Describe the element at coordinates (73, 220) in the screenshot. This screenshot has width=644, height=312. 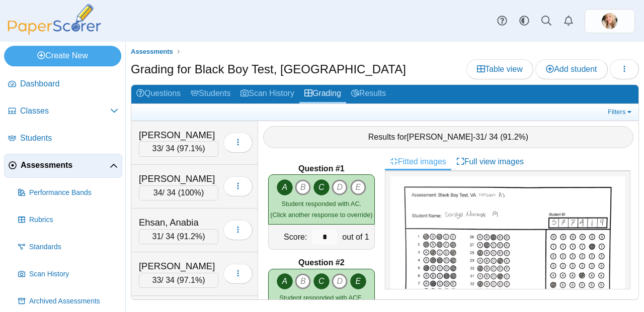
I see `span: Rubrics` at that location.